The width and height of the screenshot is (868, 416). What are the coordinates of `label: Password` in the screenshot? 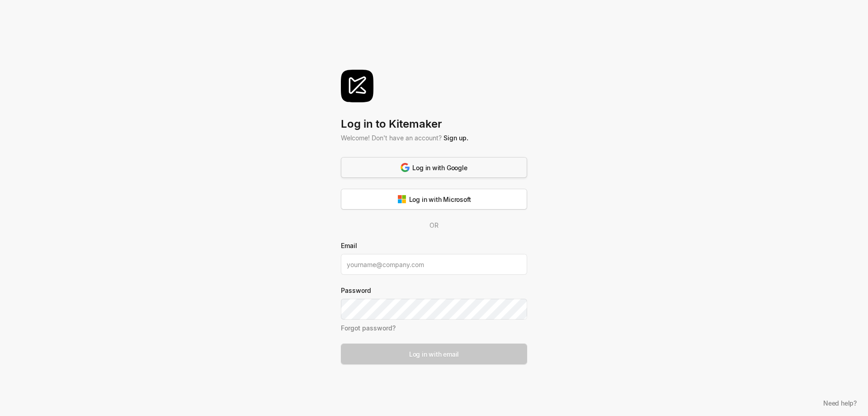 It's located at (434, 290).